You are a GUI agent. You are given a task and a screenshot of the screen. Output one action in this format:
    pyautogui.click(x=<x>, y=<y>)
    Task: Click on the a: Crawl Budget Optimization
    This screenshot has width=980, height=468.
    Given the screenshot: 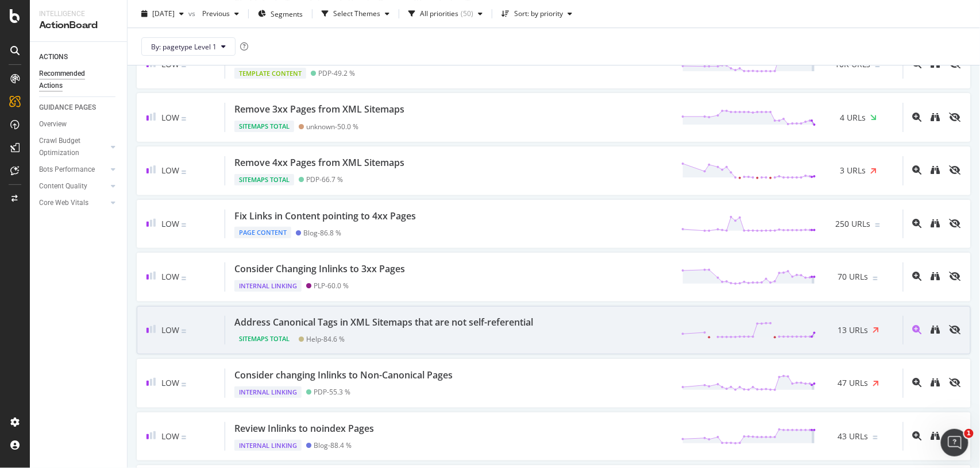 What is the action you would take?
    pyautogui.click(x=73, y=147)
    